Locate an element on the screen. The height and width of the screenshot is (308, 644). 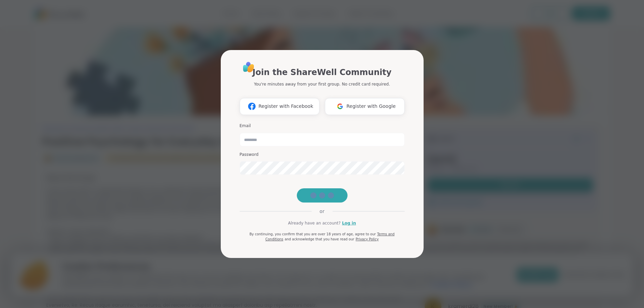
span: or is located at coordinates (322, 211).